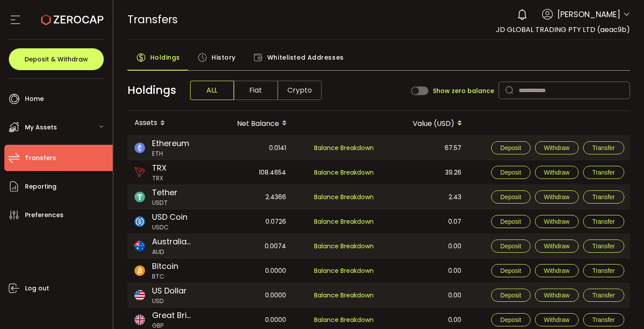 The image size is (644, 329). What do you see at coordinates (169, 227) in the screenshot?
I see `span: USDC` at bounding box center [169, 227].